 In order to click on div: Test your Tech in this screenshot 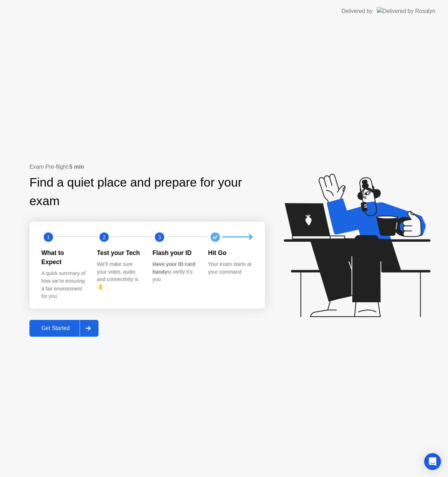, I will do `click(119, 253)`.